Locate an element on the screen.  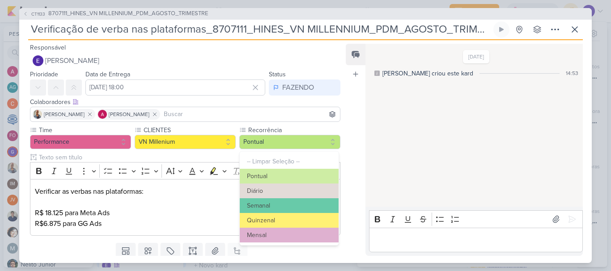
button: -- Limpar Seleção -- is located at coordinates (289, 161).